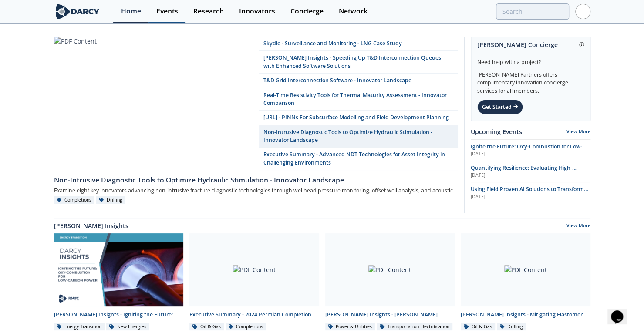  Describe the element at coordinates (530, 193) in the screenshot. I see `span: Using Field Proven AI Solutions to Transform Safety Programs` at that location.